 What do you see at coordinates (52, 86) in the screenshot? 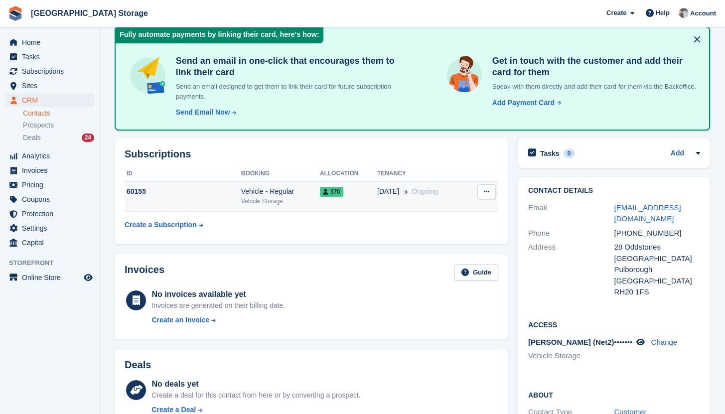
I see `span: Sites` at bounding box center [52, 86].